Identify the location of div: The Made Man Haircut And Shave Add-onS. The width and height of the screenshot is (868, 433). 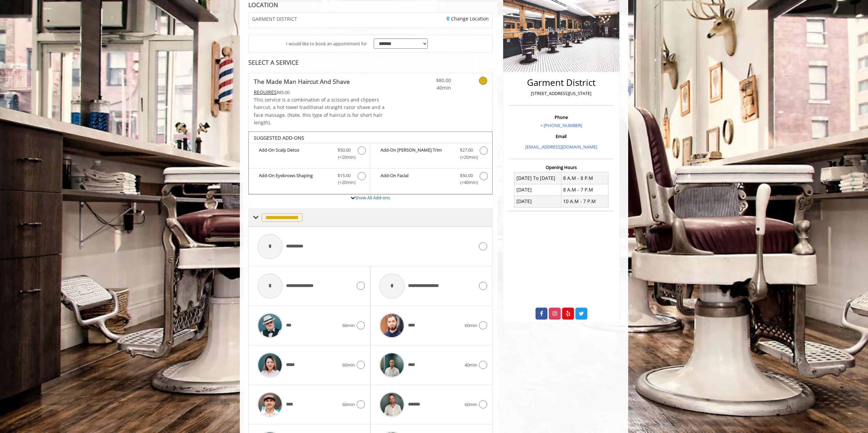
(370, 163).